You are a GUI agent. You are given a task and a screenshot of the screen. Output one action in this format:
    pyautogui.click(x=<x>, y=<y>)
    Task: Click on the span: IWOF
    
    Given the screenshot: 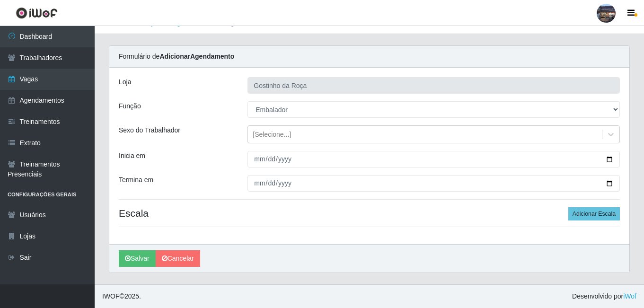 What is the action you would take?
    pyautogui.click(x=111, y=296)
    